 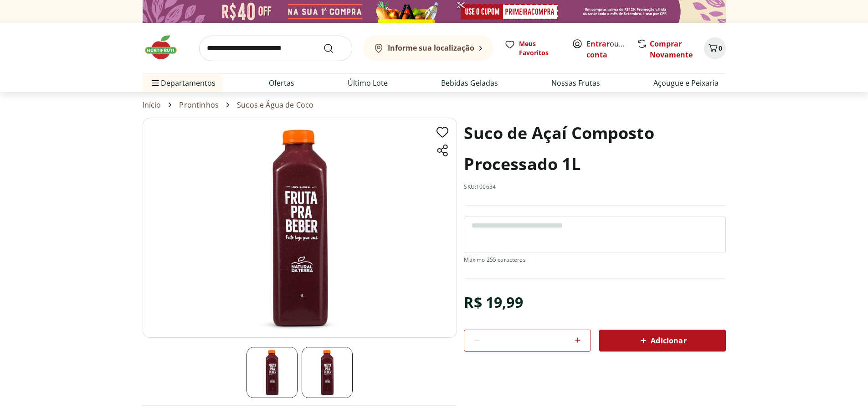 I want to click on input: search, so click(x=275, y=49).